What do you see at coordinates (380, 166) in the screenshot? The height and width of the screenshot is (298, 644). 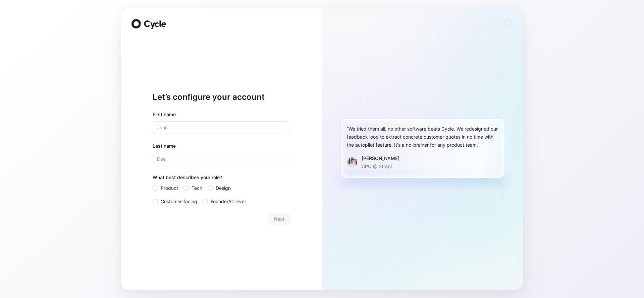 I see `p: CPO @ Strapi` at bounding box center [380, 166].